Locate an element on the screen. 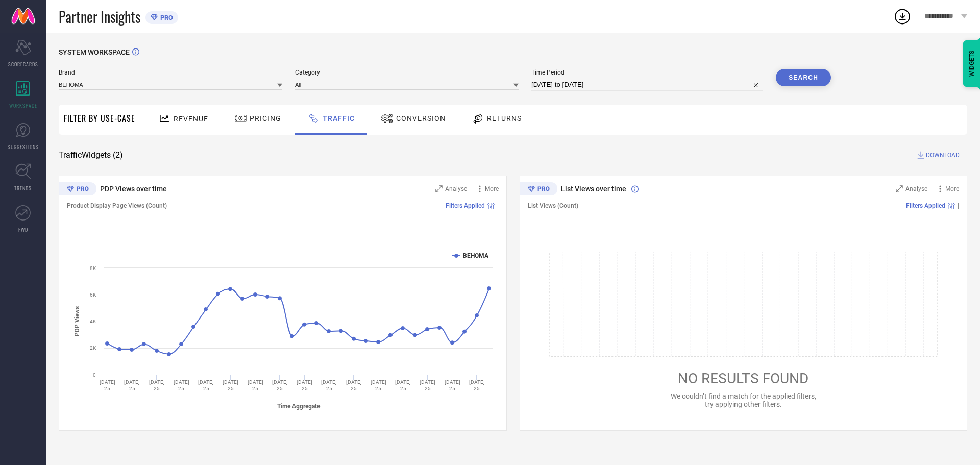 The width and height of the screenshot is (980, 465). text: 2K is located at coordinates (93, 348).